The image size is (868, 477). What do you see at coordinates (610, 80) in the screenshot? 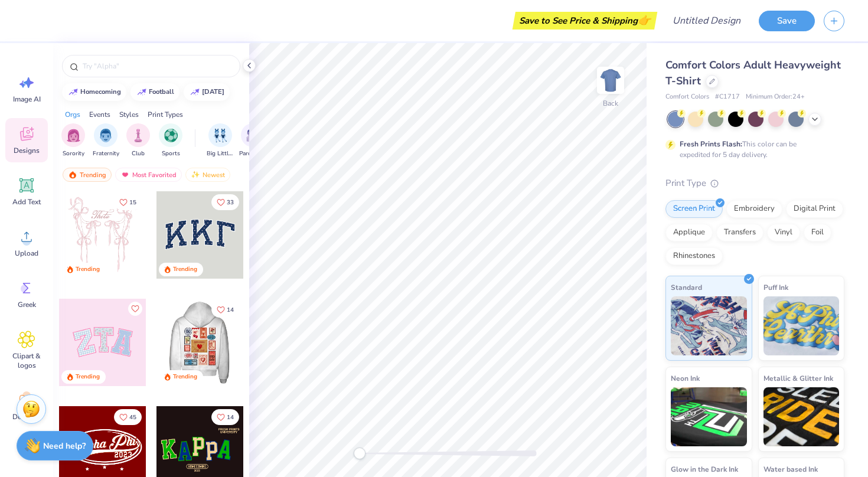
I see `img: Back` at bounding box center [610, 80].